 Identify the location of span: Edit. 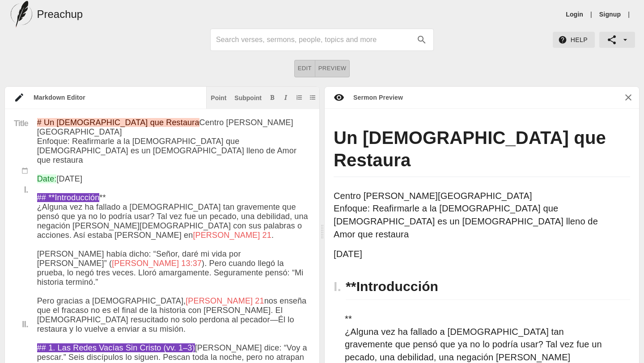
(305, 68).